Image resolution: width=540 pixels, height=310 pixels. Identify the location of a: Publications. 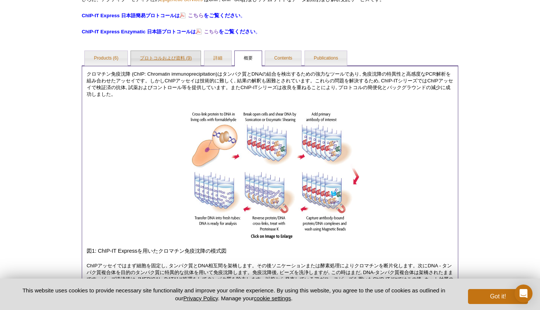
(326, 58).